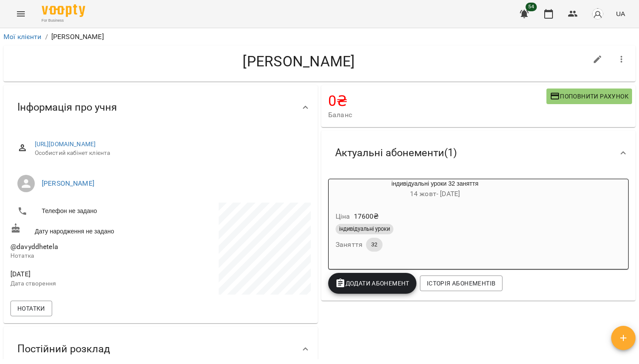 The image size is (639, 364). I want to click on img: avatar_s.png, so click(598, 14).